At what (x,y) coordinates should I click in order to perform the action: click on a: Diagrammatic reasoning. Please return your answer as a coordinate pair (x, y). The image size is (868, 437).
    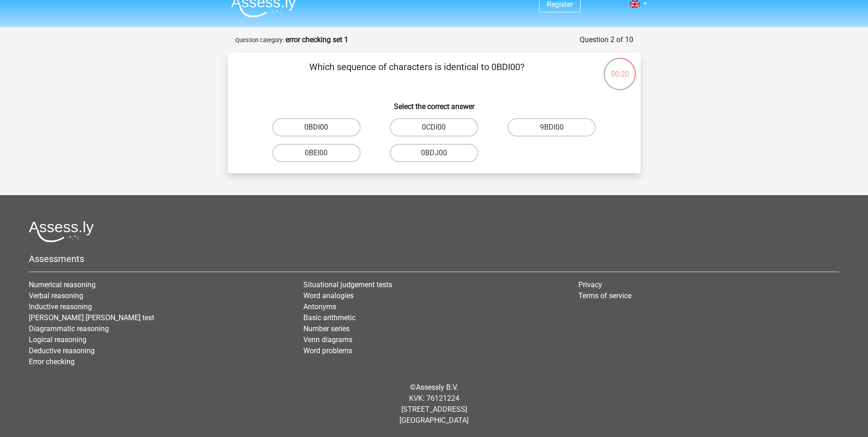
    Looking at the image, I should click on (69, 328).